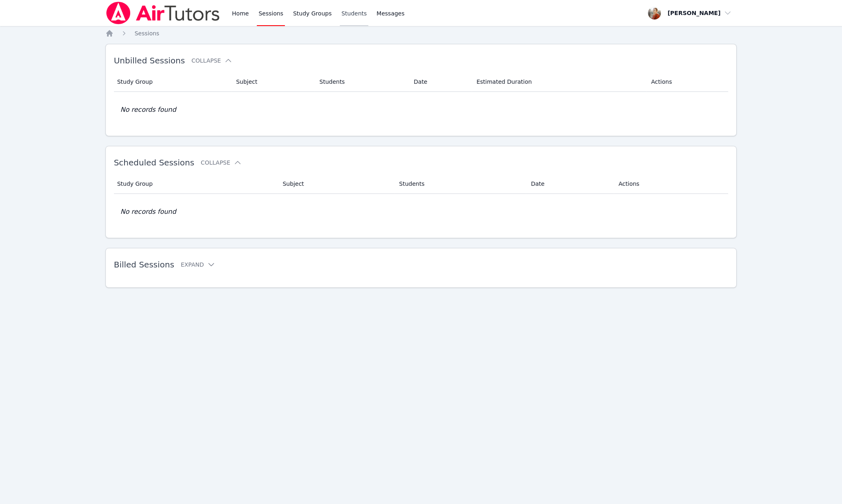 This screenshot has width=842, height=504. Describe the element at coordinates (154, 163) in the screenshot. I see `span: Scheduled Sessions` at that location.